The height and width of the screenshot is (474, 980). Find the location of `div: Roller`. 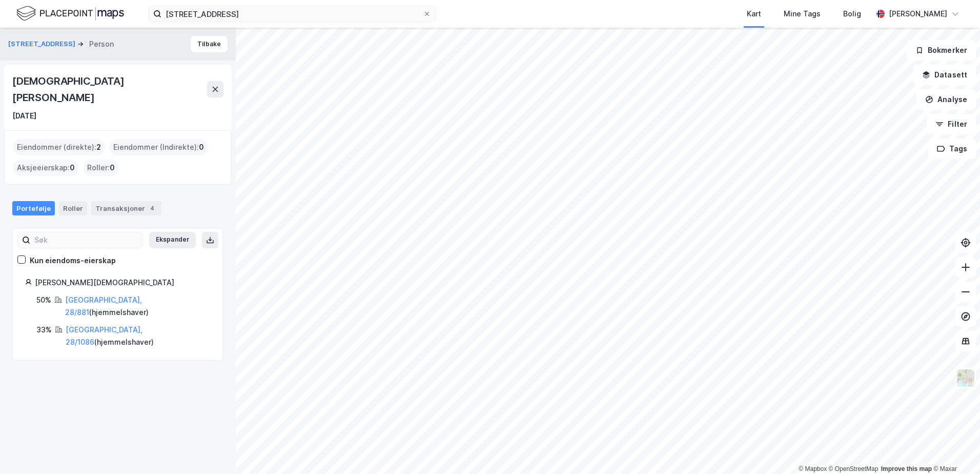

div: Roller is located at coordinates (73, 208).